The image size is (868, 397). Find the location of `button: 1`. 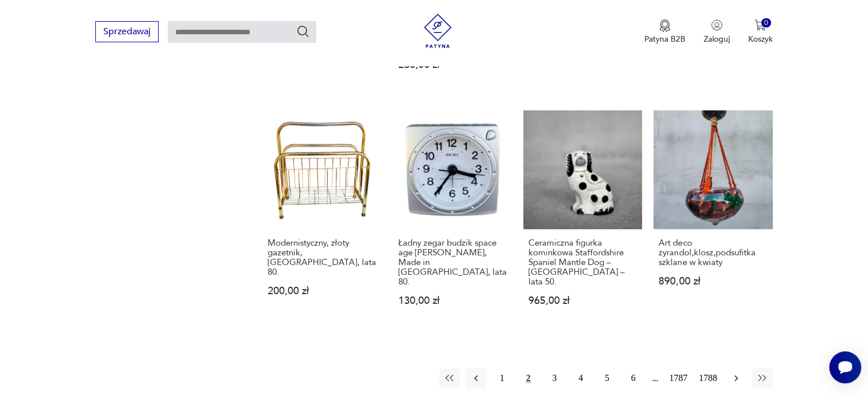

button: 1 is located at coordinates (502, 378).